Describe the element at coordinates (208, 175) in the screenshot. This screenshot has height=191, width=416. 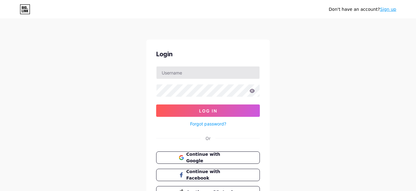
I see `a: Continue with Facebook` at that location.